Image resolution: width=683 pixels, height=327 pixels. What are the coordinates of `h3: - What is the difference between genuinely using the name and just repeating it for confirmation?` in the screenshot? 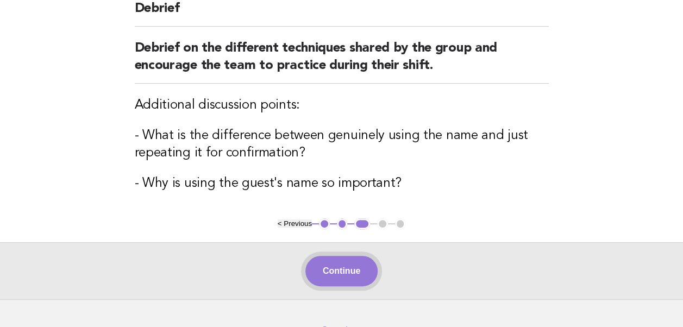 It's located at (342, 144).